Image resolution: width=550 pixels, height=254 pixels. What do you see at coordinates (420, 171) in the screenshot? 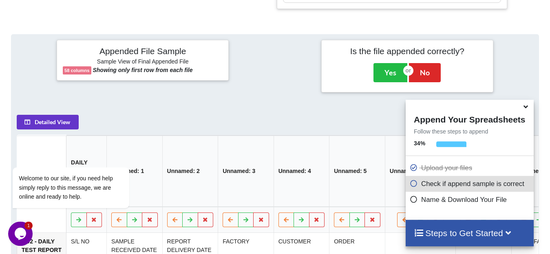
I see `th: Unnamed: 6` at bounding box center [420, 171].